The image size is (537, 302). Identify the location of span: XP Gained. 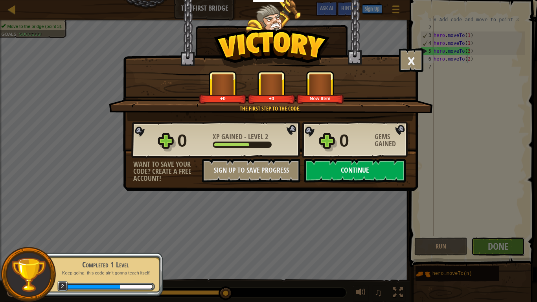
(229, 137).